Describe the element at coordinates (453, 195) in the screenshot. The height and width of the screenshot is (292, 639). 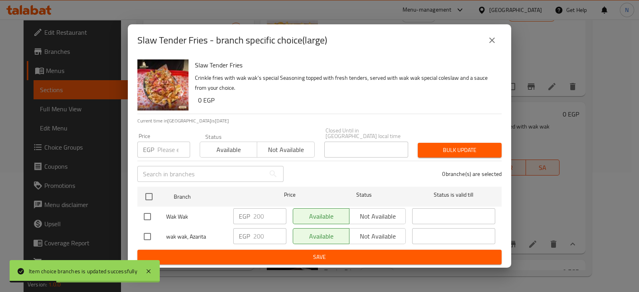
I see `span: Status is valid till` at that location.